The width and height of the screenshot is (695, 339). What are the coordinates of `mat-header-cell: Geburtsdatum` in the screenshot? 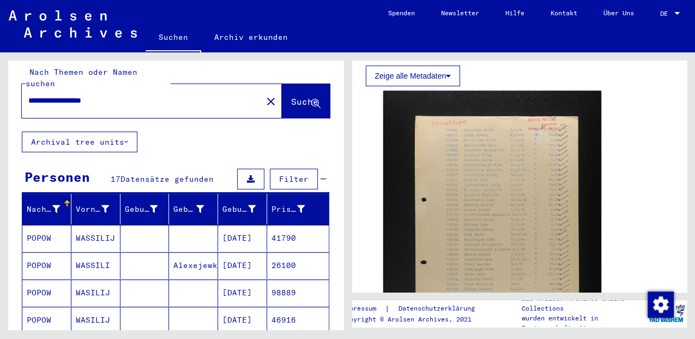 It's located at (243, 209).